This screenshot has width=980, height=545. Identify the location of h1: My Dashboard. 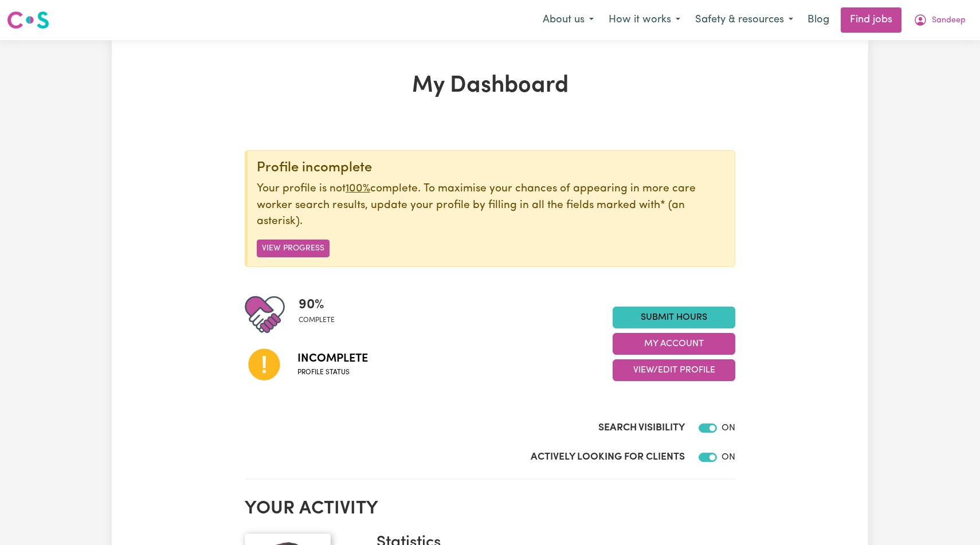
(490, 86).